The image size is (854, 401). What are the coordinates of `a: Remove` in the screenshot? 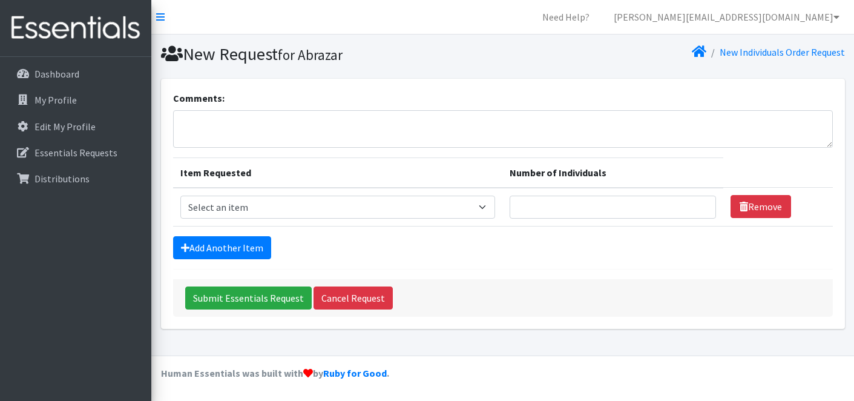 It's located at (761, 206).